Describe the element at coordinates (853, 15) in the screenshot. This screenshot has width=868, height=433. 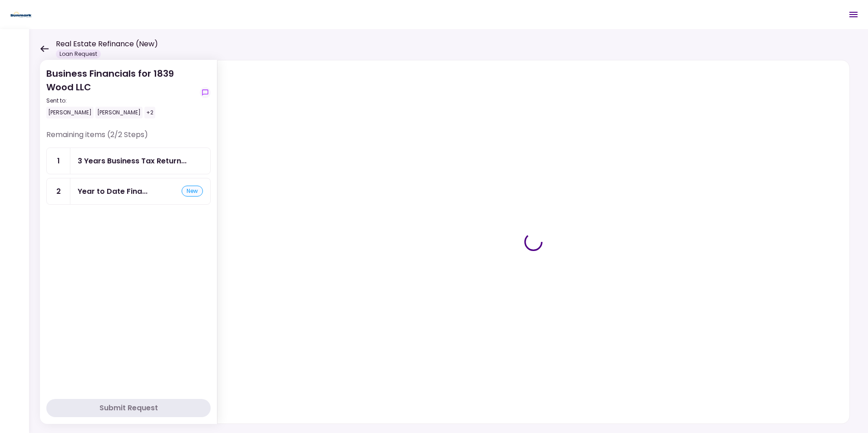
I see `button: Open menu` at that location.